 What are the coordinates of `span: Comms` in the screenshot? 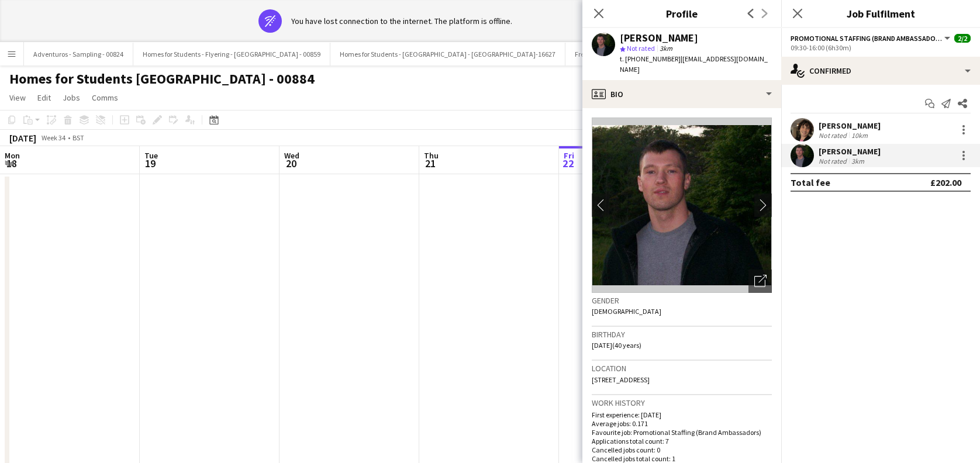 It's located at (104, 98).